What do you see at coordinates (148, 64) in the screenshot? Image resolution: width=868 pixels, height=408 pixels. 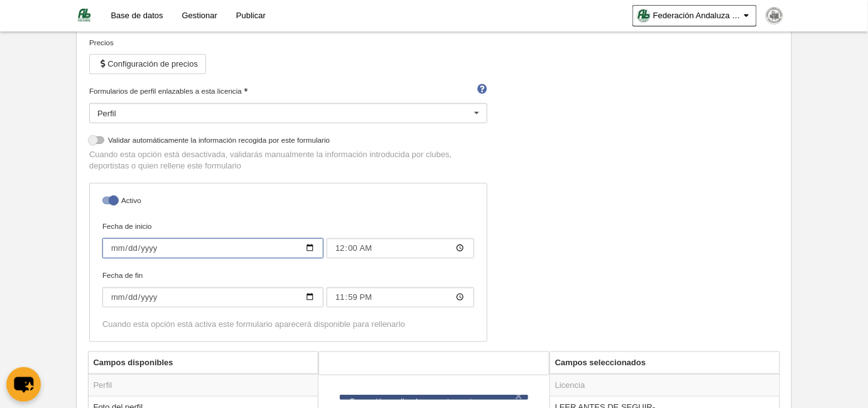 I see `button: Configuración de precios` at bounding box center [148, 64].